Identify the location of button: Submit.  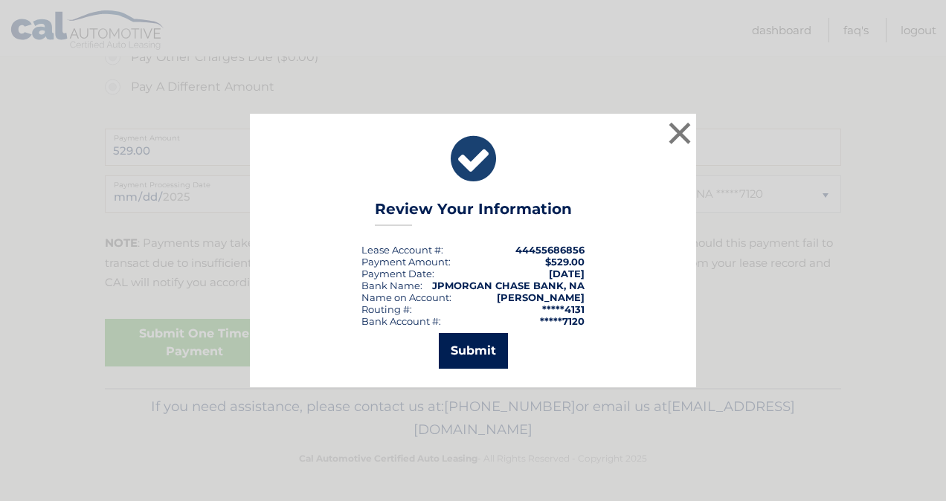
(473, 351).